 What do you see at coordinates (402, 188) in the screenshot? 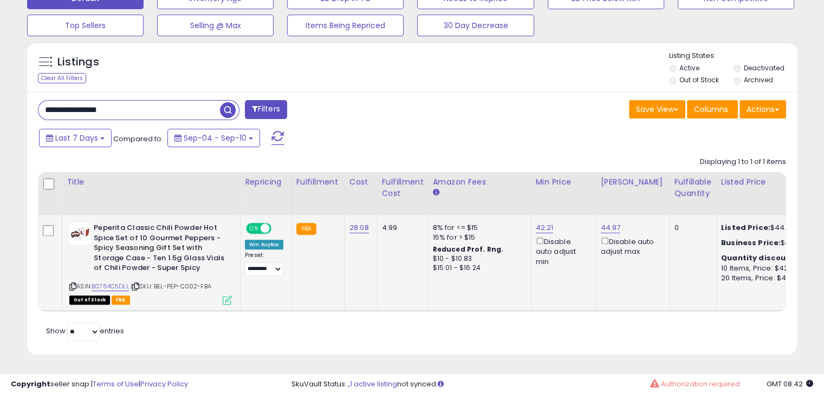
I see `div: Fulfillment Cost` at bounding box center [402, 188].